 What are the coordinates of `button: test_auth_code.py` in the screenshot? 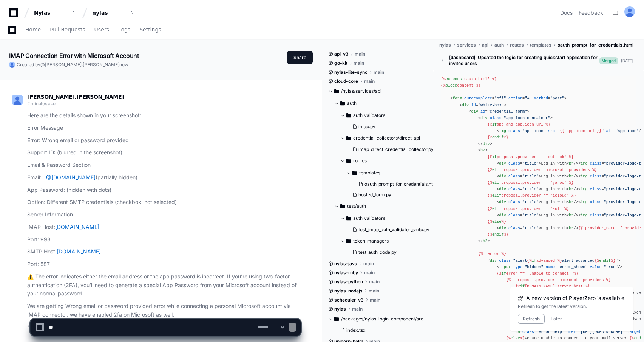 It's located at (389, 253).